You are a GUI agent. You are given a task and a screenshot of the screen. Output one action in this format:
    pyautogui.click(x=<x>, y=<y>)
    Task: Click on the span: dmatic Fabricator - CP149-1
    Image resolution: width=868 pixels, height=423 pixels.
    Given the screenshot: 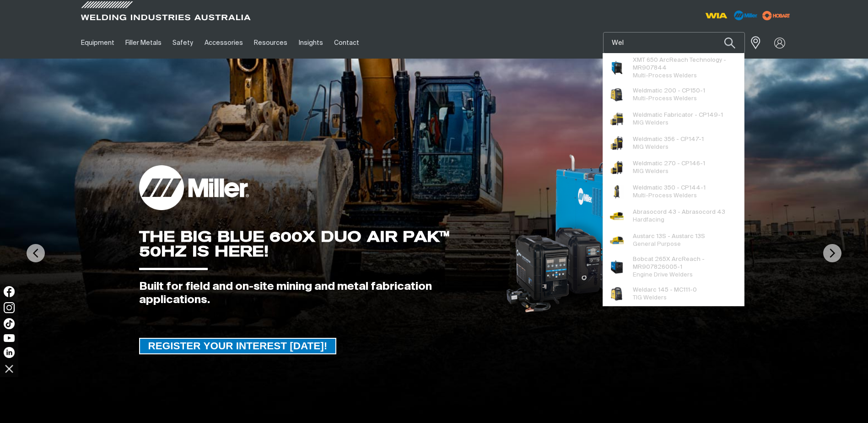 What is the action you would take?
    pyautogui.click(x=678, y=115)
    